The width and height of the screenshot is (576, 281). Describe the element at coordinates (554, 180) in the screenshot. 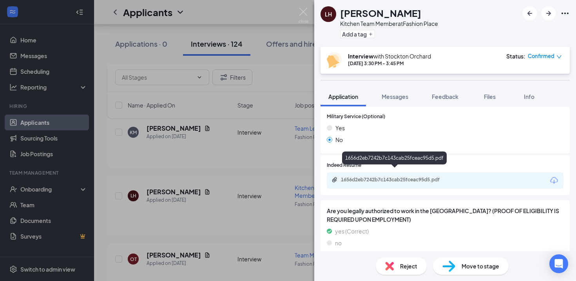

I see `svg: Download` at that location.